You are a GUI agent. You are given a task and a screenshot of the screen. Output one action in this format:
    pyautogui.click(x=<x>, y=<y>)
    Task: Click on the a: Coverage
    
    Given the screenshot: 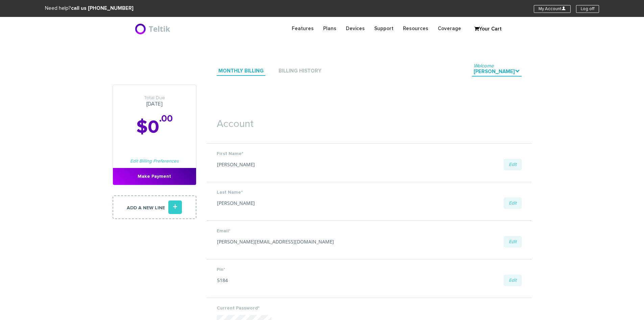 What is the action you would take?
    pyautogui.click(x=450, y=29)
    